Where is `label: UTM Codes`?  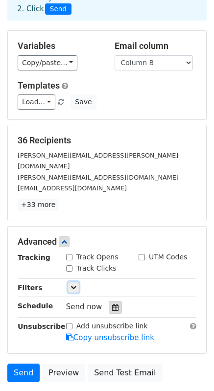 label: UTM Codes is located at coordinates (168, 257).